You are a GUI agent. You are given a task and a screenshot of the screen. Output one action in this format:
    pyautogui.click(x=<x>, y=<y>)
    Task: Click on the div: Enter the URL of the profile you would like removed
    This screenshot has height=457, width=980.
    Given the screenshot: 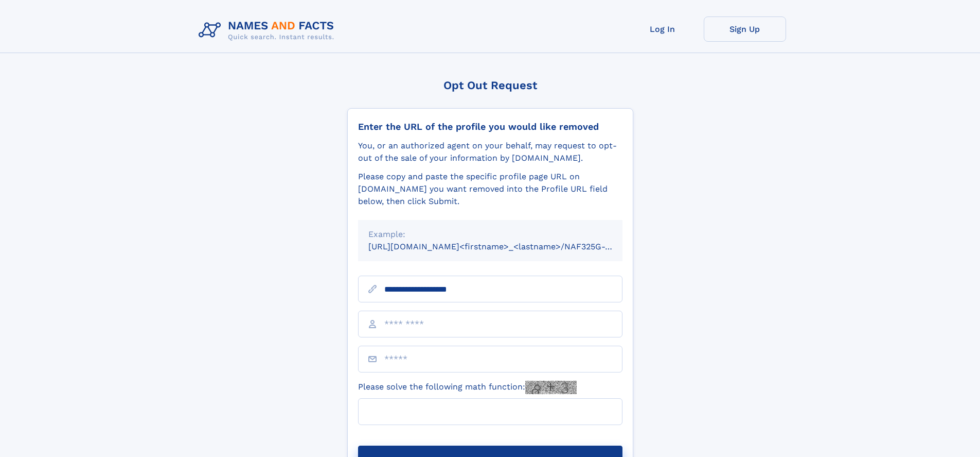 What is the action you would take?
    pyautogui.click(x=490, y=127)
    